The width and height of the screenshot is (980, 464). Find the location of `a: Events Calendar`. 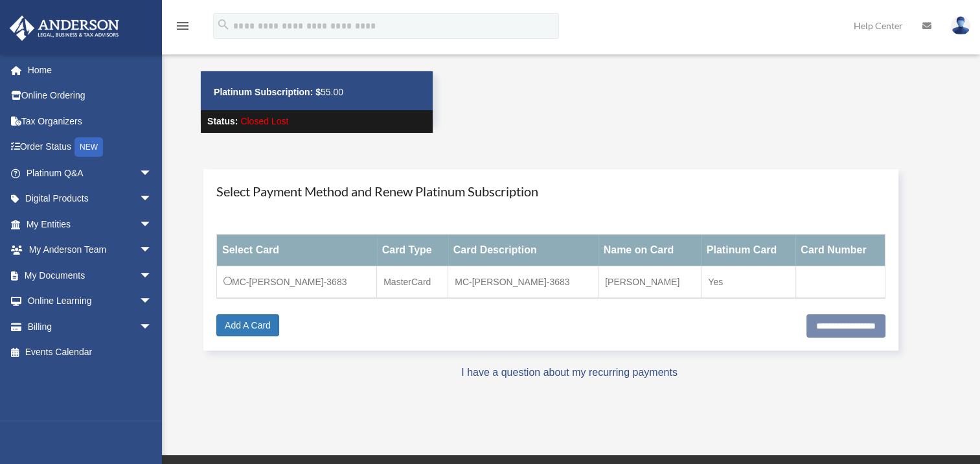

a: Events Calendar is located at coordinates (90, 353).